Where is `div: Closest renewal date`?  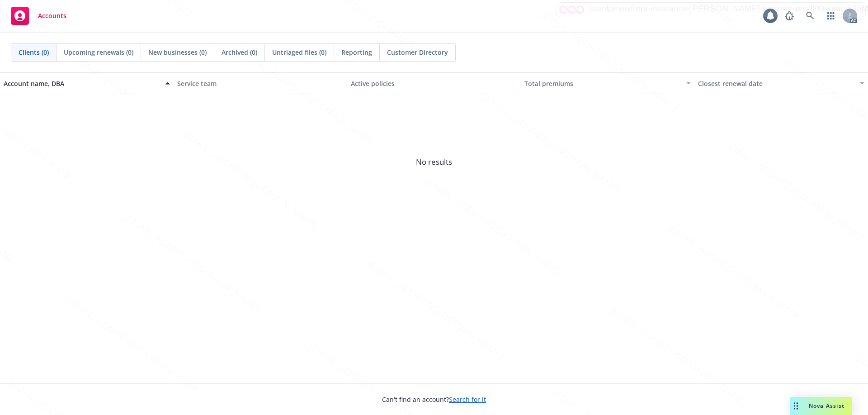 div: Closest renewal date is located at coordinates (777, 83).